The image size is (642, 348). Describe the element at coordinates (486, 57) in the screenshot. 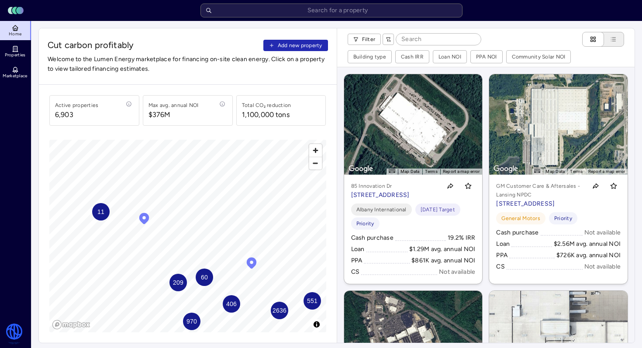

I see `div: PPA NOI` at that location.